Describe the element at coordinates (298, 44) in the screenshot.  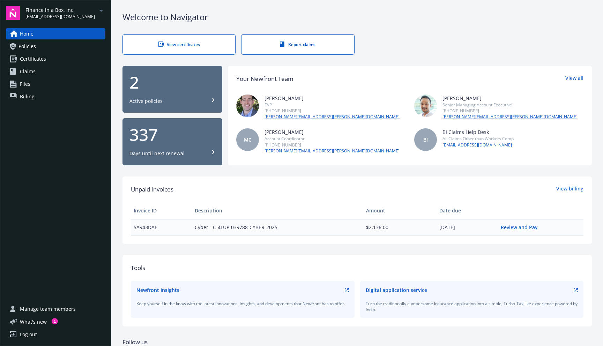
I see `div: Report claims` at that location.